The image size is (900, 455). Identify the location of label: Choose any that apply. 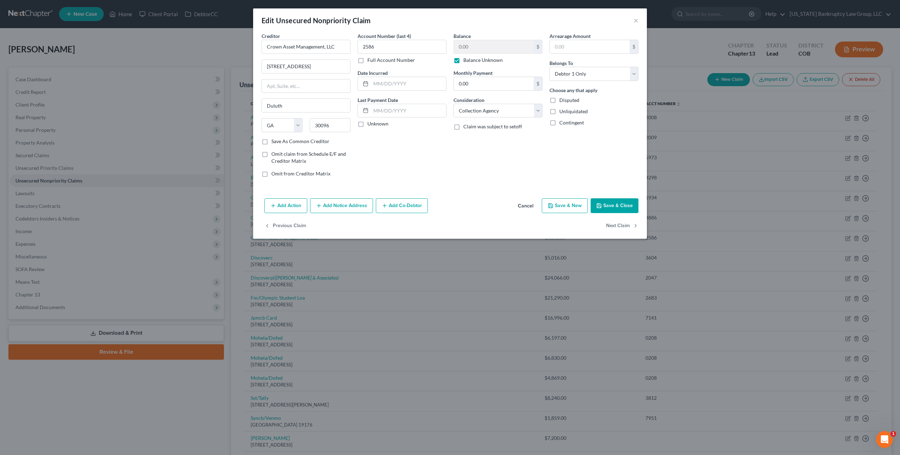
(573, 90).